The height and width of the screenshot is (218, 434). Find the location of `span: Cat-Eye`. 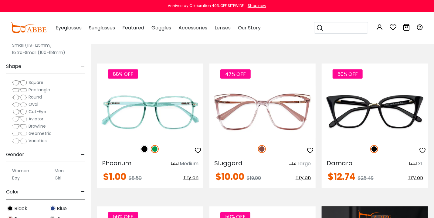

span: Cat-Eye is located at coordinates (37, 112).